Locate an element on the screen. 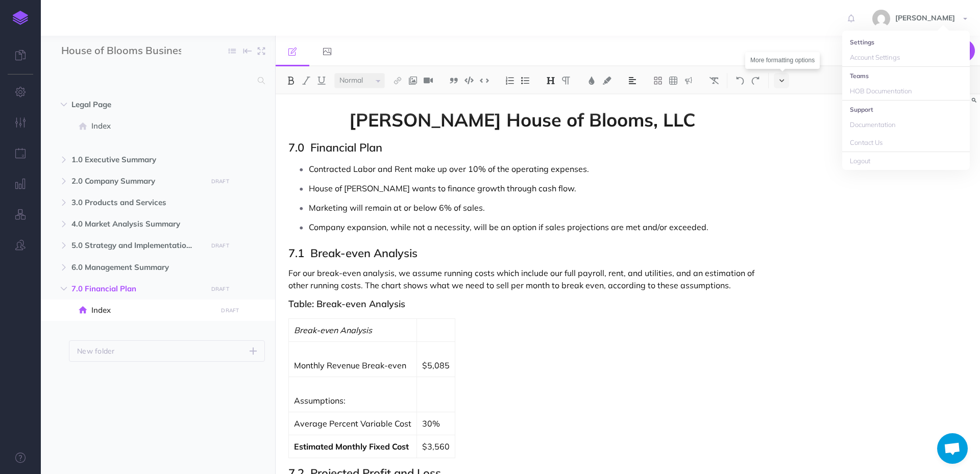 The width and height of the screenshot is (980, 474). img: Text background color button is located at coordinates (606, 81).